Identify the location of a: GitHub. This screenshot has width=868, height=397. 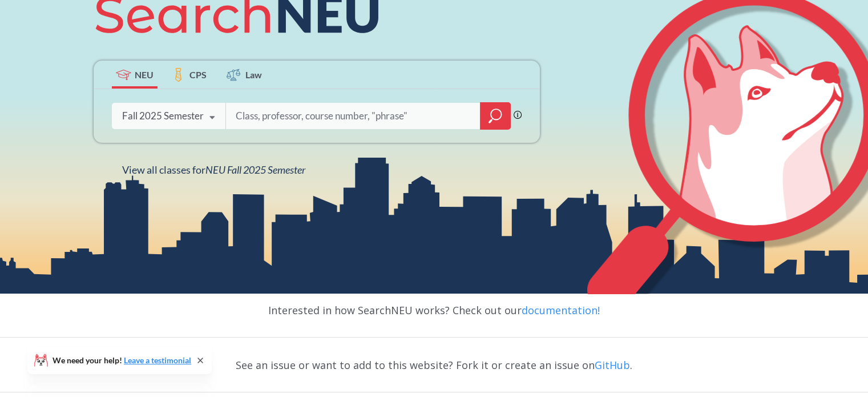
(613, 365).